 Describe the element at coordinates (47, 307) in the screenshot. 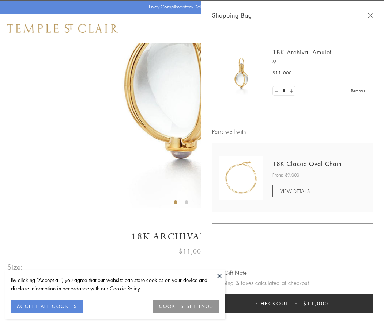

I see `button: ACCEPT ALL COOKIES` at that location.